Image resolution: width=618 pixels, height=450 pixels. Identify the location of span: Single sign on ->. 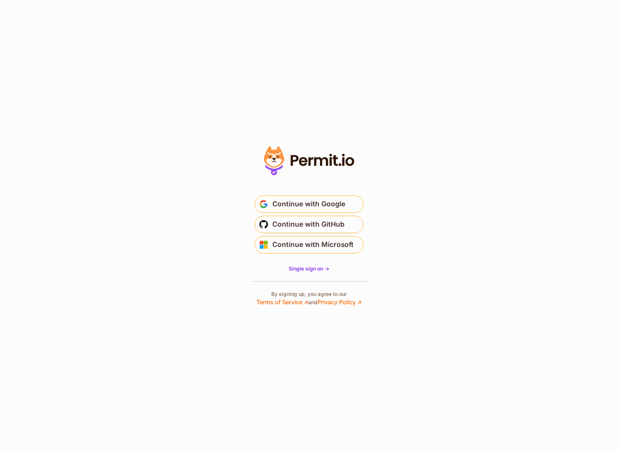
(309, 268).